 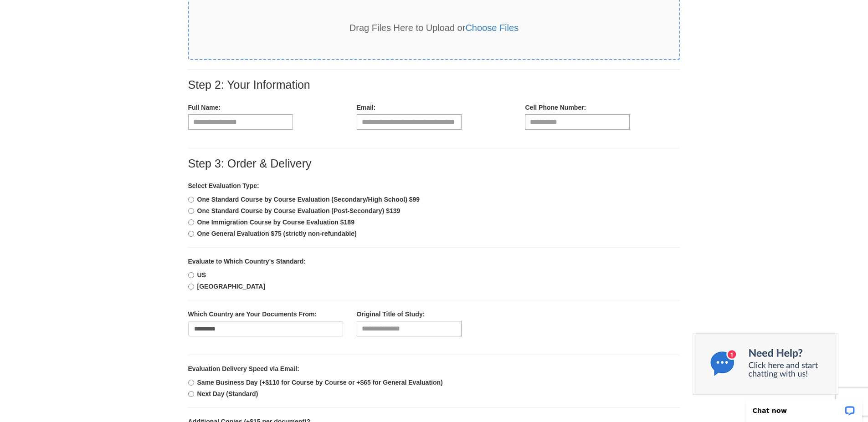 What do you see at coordinates (556, 107) in the screenshot?
I see `label: Cell Phone Number:` at bounding box center [556, 107].